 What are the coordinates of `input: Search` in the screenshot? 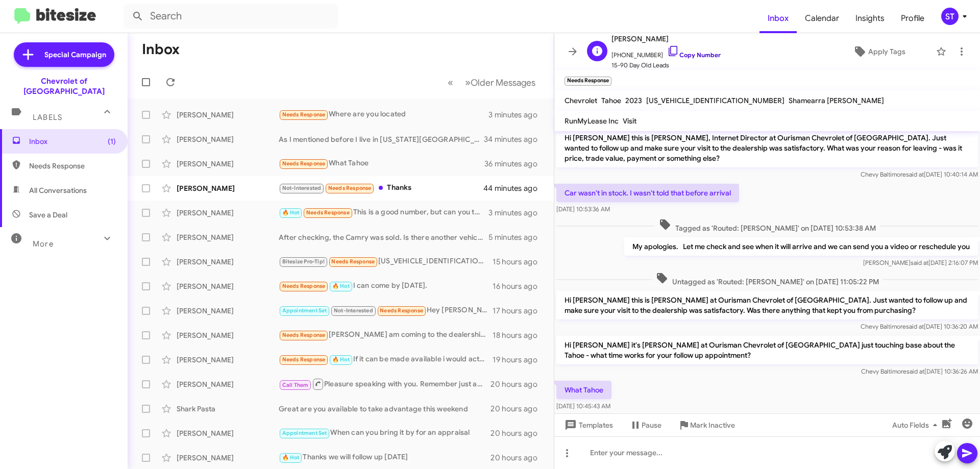 It's located at (231, 17).